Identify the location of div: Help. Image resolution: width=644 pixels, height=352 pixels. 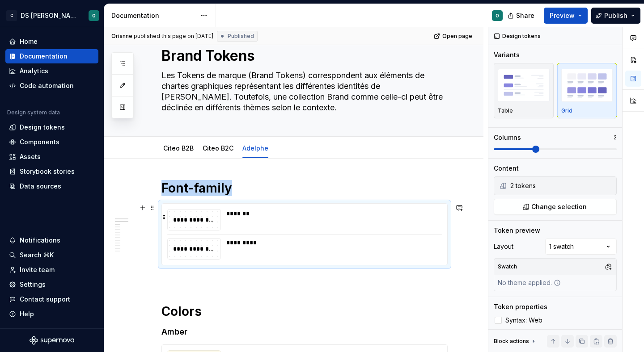
(27, 314).